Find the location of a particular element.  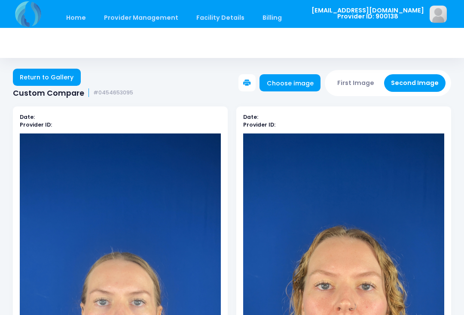

span: Custom Compare is located at coordinates (49, 93).